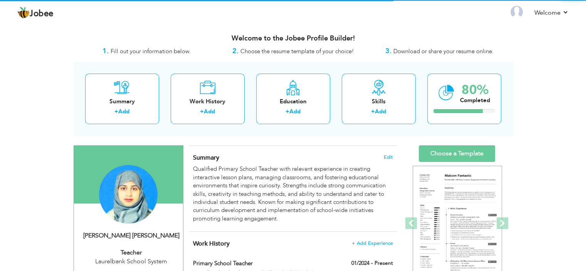 Image resolution: width=586 pixels, height=271 pixels. What do you see at coordinates (258, 263) in the screenshot?
I see `label: Primary School Teacher` at bounding box center [258, 263].